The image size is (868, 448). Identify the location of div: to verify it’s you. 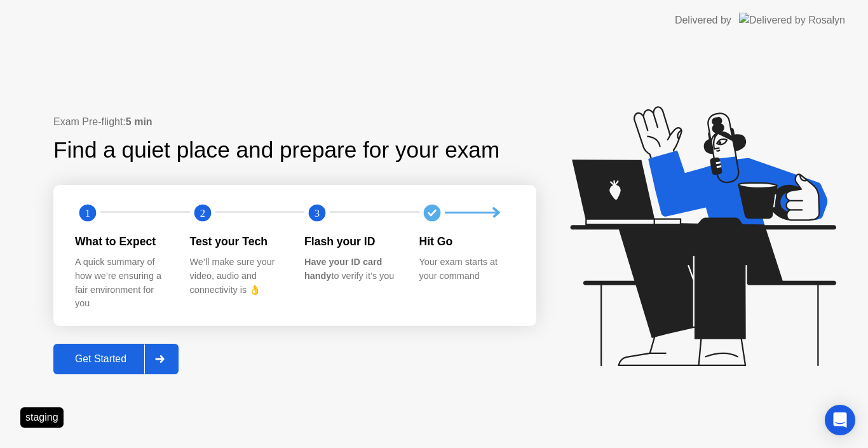
(352, 269).